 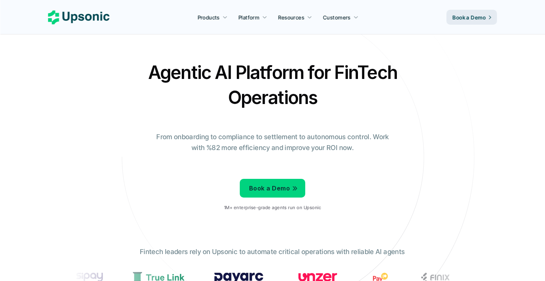 I want to click on a: Products, so click(x=213, y=17).